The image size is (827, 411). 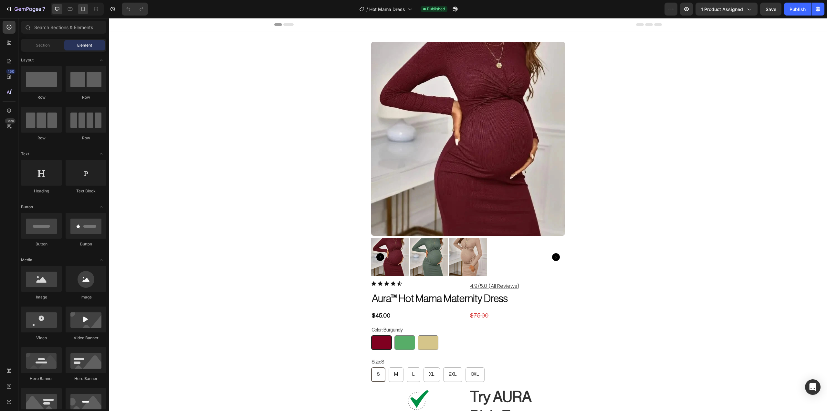 What do you see at coordinates (269, 356) in the screenshot?
I see `span: S` at bounding box center [269, 356].